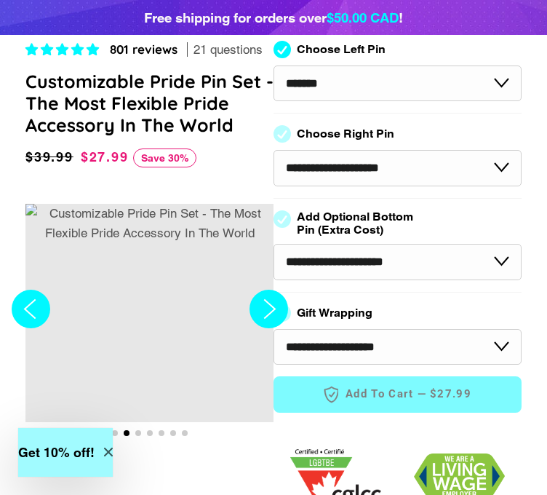 Image resolution: width=547 pixels, height=495 pixels. What do you see at coordinates (228, 50) in the screenshot?
I see `span: 21 questions` at bounding box center [228, 50].